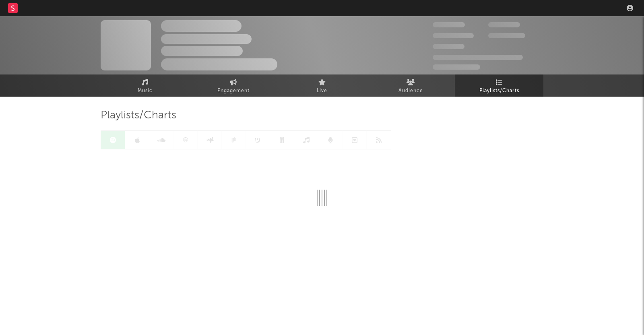 The height and width of the screenshot is (335, 644). Describe the element at coordinates (234, 91) in the screenshot. I see `span: Engagement` at that location.